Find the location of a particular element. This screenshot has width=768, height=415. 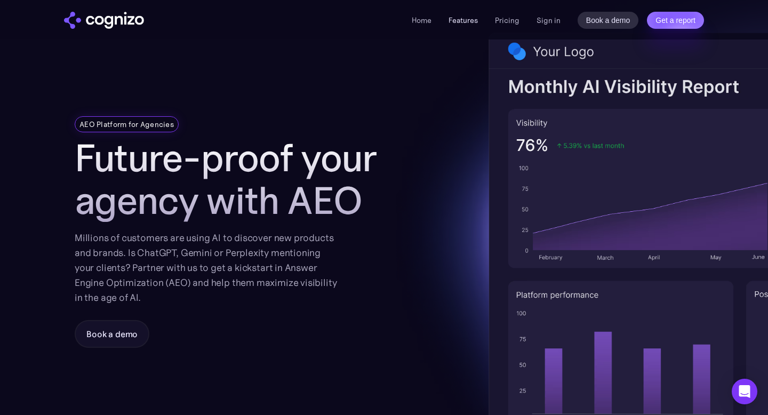

div: Book a demo is located at coordinates (112, 334).